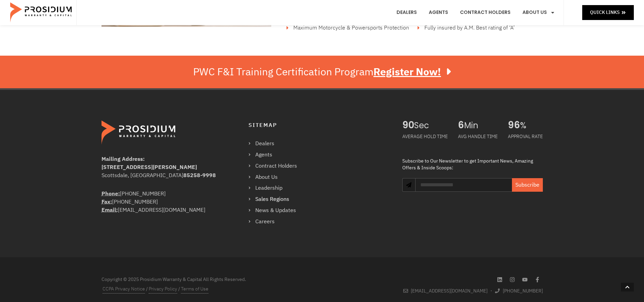 The height and width of the screenshot is (302, 644). I want to click on a: News & Updates, so click(276, 211).